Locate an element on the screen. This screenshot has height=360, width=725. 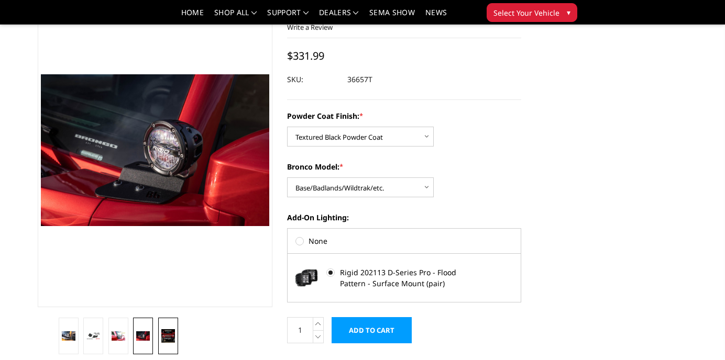
a: Home is located at coordinates (192, 16).